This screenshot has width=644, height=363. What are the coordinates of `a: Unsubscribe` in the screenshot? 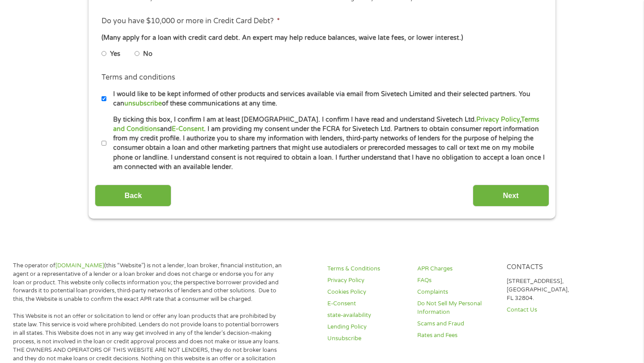 It's located at (367, 338).